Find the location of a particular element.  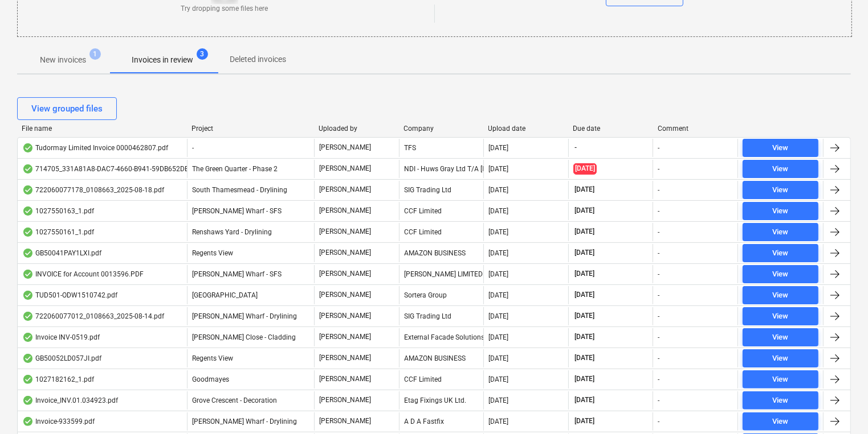

div: 1027550161_1.pdf is located at coordinates (58, 232).